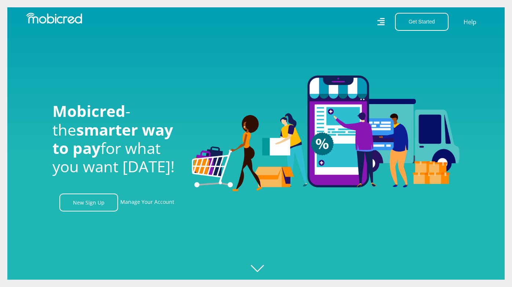 The image size is (512, 287). I want to click on img: Welcome to Mobicred, so click(326, 134).